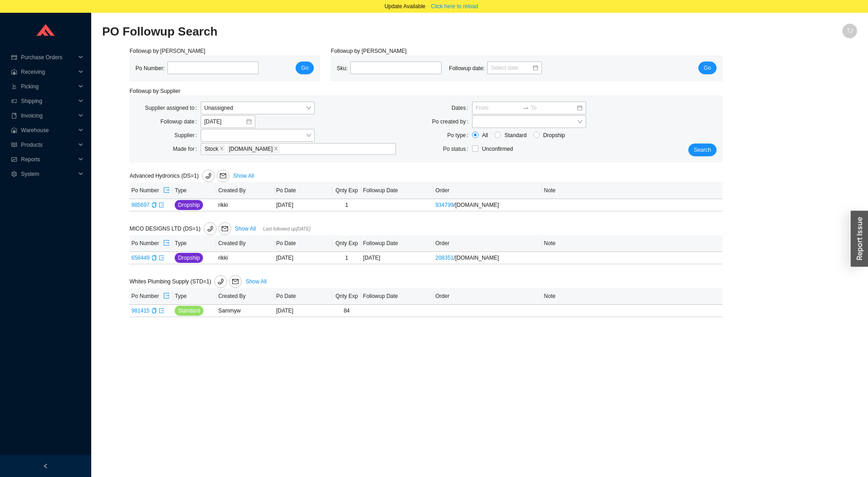 This screenshot has width=868, height=477. I want to click on span: Shipping, so click(48, 101).